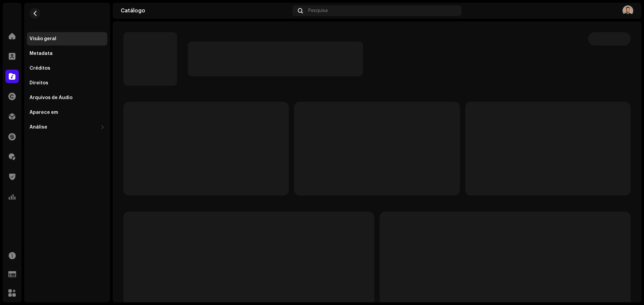 The width and height of the screenshot is (644, 305). I want to click on div: Arquivos de Áudio, so click(51, 98).